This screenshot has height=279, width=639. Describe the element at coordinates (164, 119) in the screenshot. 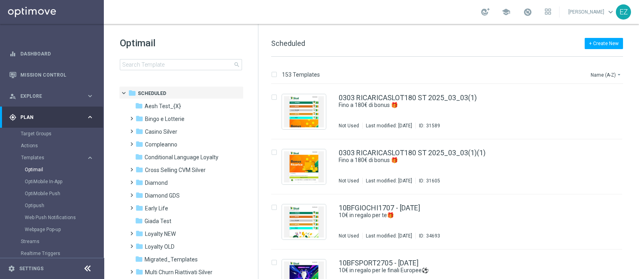

I see `span: Bingo e Lotterie` at that location.